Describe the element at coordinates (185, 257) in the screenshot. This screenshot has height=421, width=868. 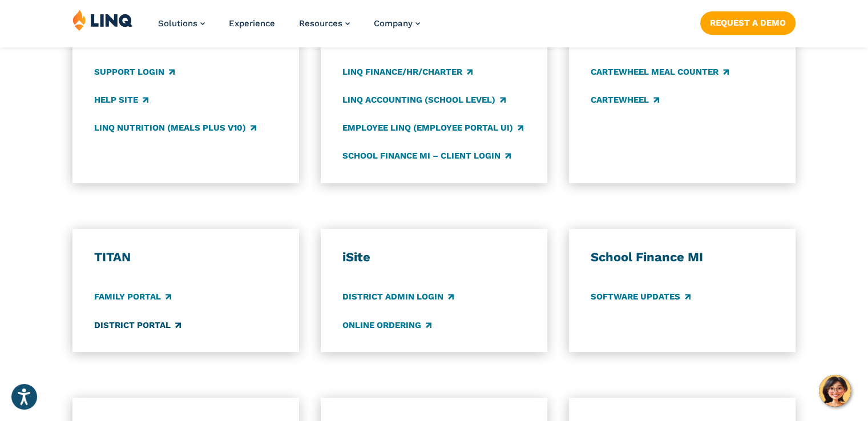
I see `h3: TITAN` at that location.